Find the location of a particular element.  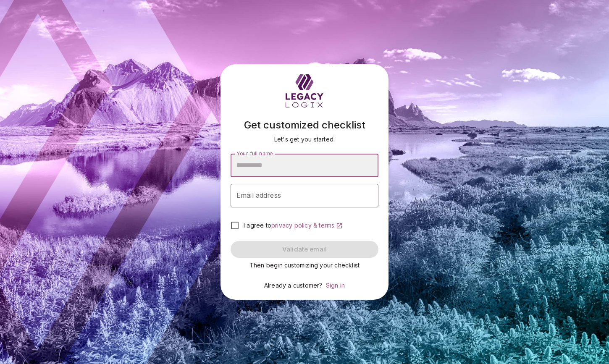

span: Already a customer? is located at coordinates (293, 285).